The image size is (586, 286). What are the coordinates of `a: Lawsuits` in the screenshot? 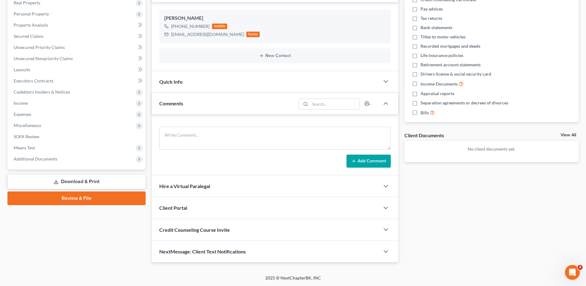 It's located at (77, 70).